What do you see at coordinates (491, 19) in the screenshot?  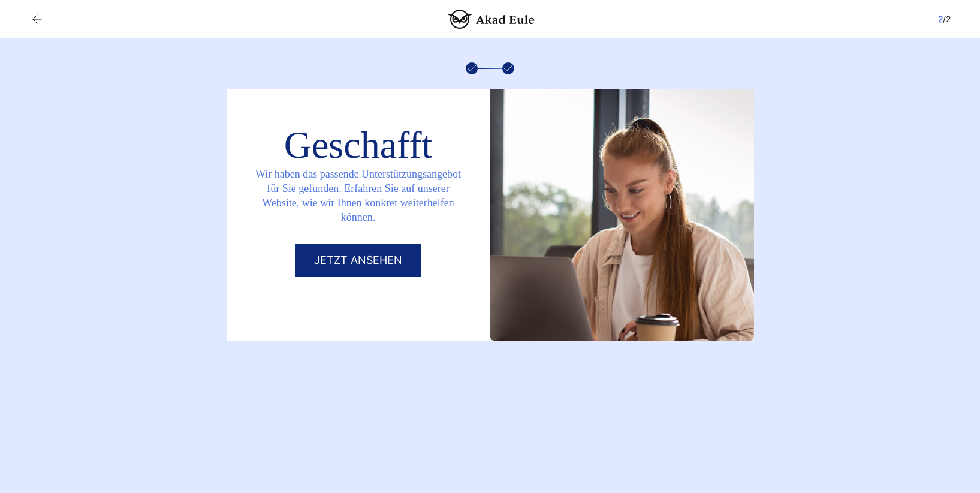 I see `img: logo` at bounding box center [491, 19].